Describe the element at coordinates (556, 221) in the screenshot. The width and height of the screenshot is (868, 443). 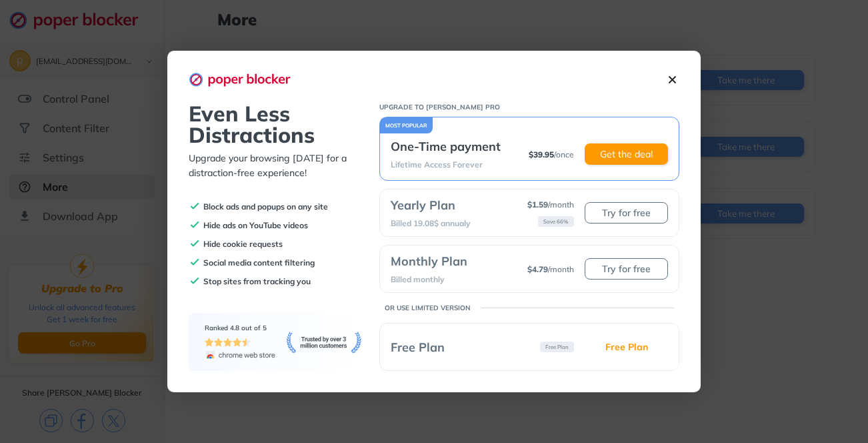
I see `p: Save 66%` at that location.